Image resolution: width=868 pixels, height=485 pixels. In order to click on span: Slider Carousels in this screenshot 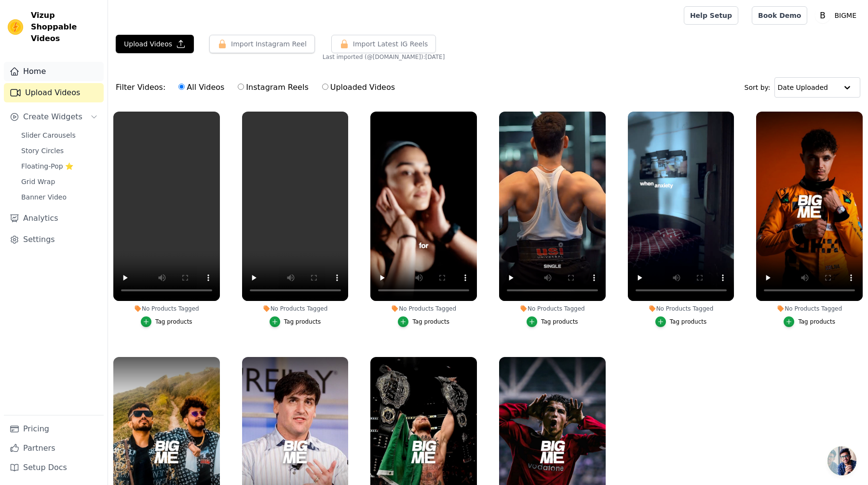, I will do `click(48, 135)`.